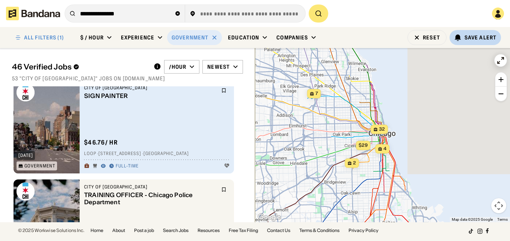  I want to click on a: Search Jobs, so click(176, 230).